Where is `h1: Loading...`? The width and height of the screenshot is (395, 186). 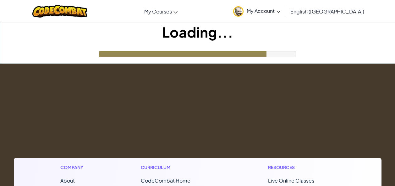 h1: Loading... is located at coordinates (197, 32).